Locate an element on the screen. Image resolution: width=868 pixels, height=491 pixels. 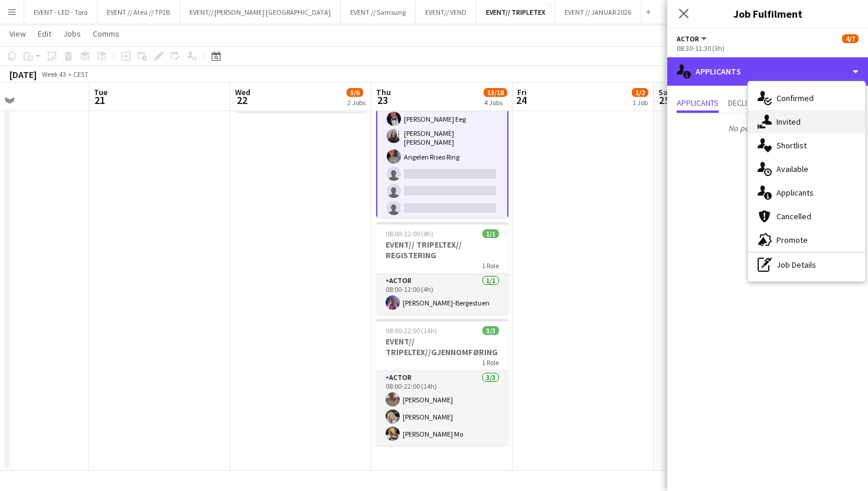
span: View is located at coordinates (17, 33).